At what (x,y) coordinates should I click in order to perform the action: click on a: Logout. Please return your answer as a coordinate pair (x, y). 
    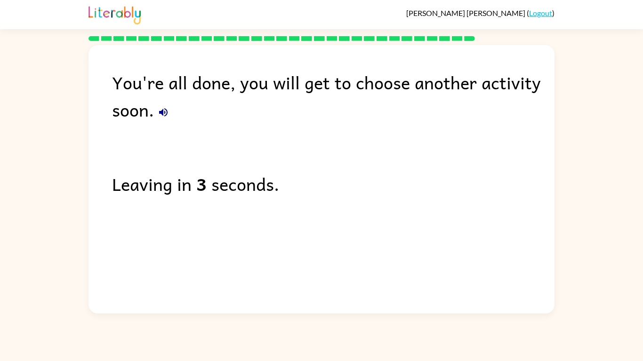
    Looking at the image, I should click on (540, 13).